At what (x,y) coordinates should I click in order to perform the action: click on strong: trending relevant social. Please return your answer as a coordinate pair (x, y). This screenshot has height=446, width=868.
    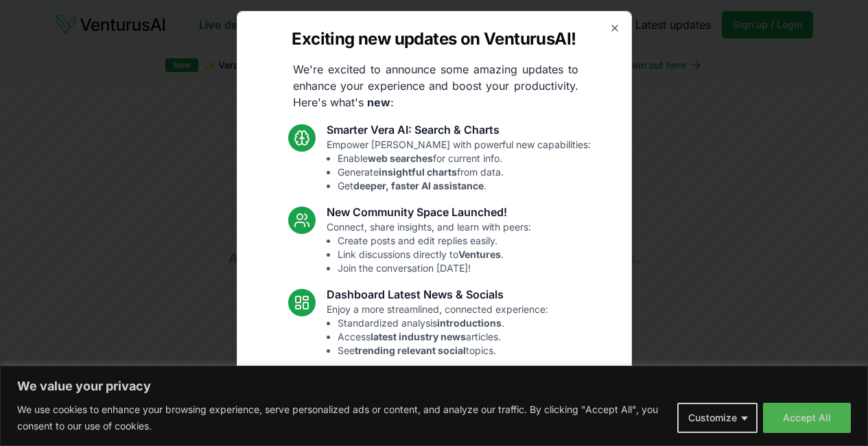
    Looking at the image, I should click on (411, 350).